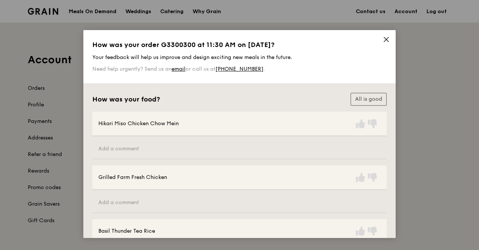 The height and width of the screenshot is (250, 479). What do you see at coordinates (178, 69) in the screenshot?
I see `a: email` at bounding box center [178, 69].